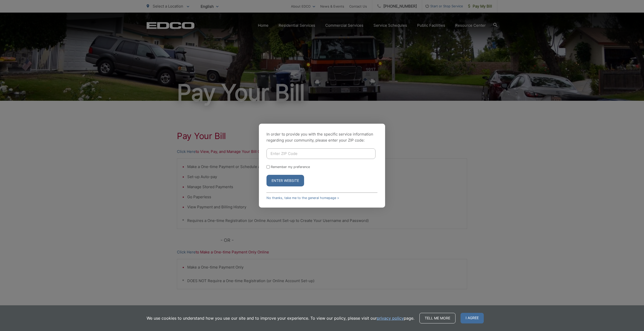  What do you see at coordinates (322, 137) in the screenshot?
I see `p: In order to provide you with the specific service information regarding your community, please en...` at bounding box center [322, 137].